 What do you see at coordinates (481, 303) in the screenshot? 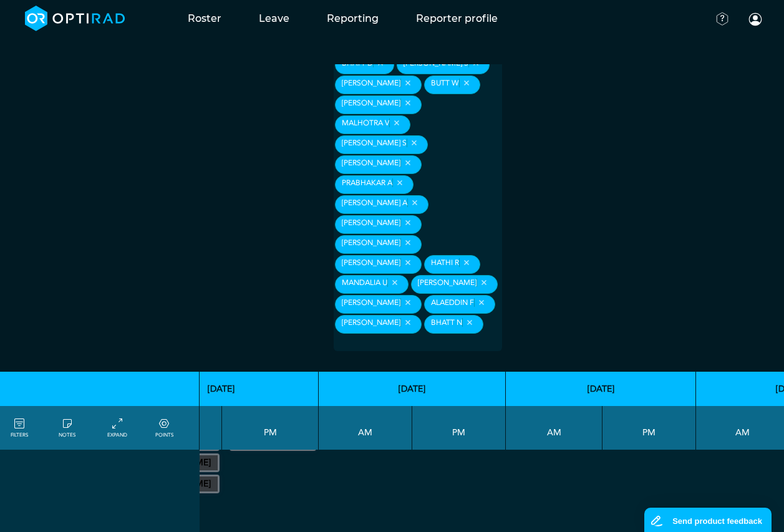
I see `button: Remove item: '2cc77323-628d-44fa-a01e-e8bf78dd4213'` at bounding box center [481, 303].